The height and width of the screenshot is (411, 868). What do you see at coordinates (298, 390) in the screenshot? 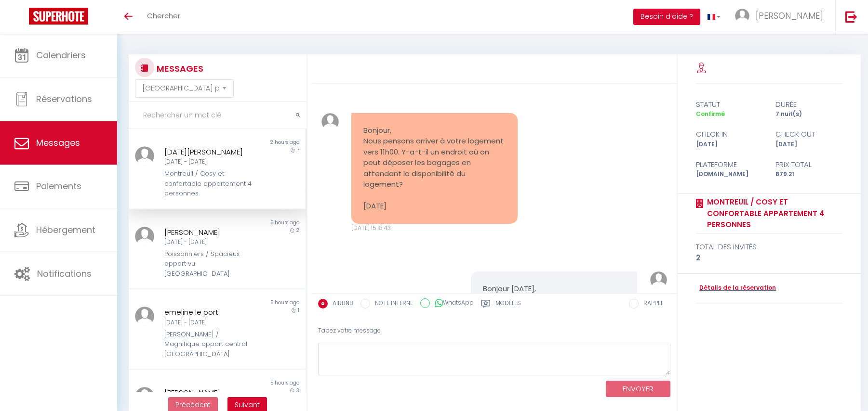
I see `span: 3` at bounding box center [298, 390].